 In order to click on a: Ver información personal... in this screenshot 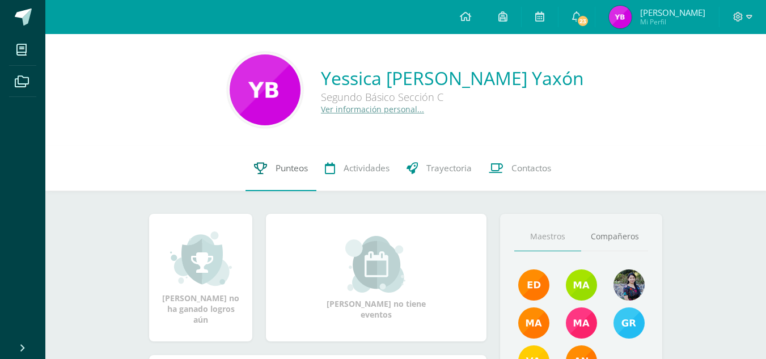, I will do `click(372, 109)`.